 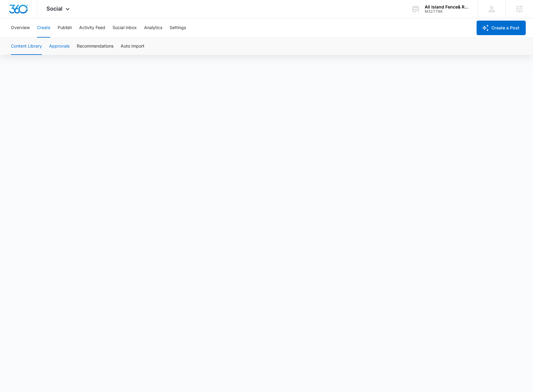 I want to click on button: Publish, so click(x=65, y=28).